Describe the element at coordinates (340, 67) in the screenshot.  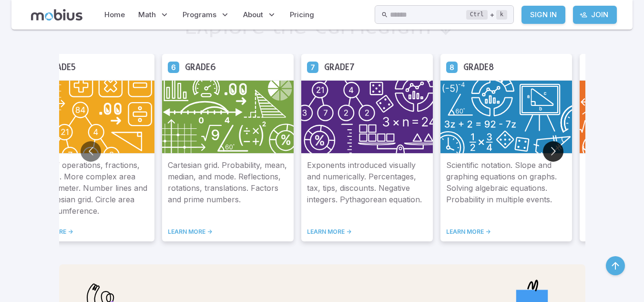
I see `h5: Grade 7` at that location.